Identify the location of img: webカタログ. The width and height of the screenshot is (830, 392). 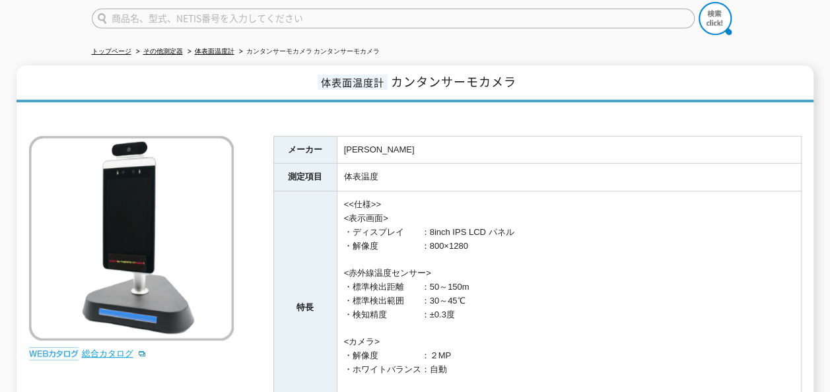
(53, 354).